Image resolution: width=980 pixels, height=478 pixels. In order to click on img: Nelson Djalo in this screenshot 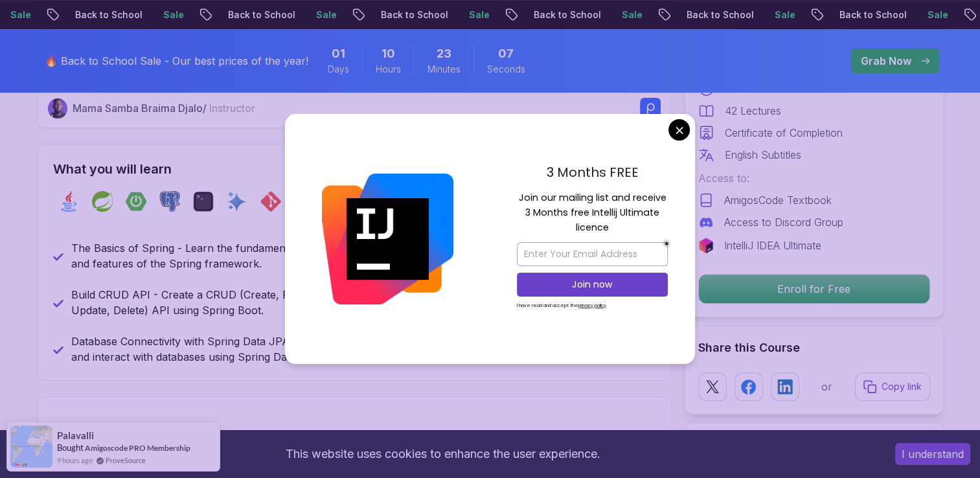, I will do `click(58, 108)`.